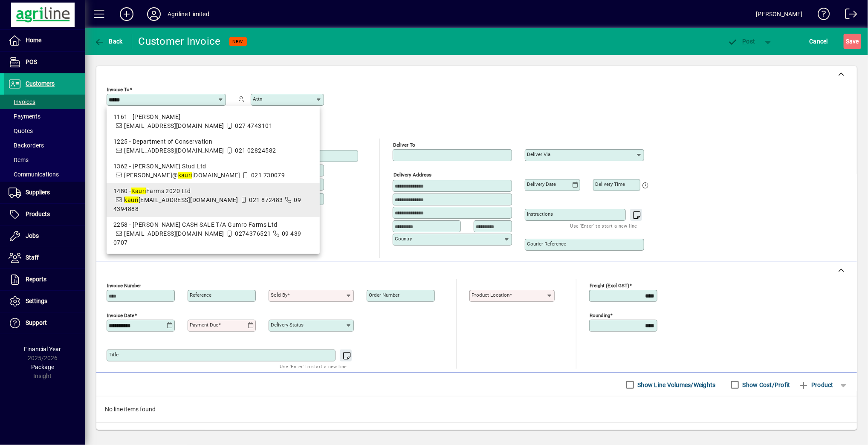 The image size is (868, 445). Describe the element at coordinates (139, 191) in the screenshot. I see `em: Kauri` at that location.